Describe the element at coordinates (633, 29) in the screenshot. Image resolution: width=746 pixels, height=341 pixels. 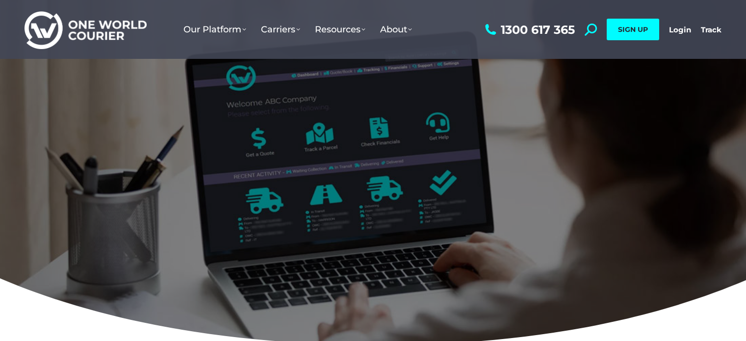
I see `a: SIGN UP` at that location.